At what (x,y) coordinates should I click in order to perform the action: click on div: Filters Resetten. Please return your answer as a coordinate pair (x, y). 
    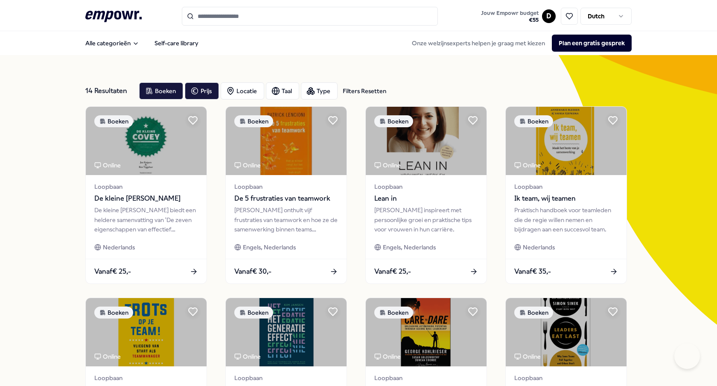
    Looking at the image, I should click on (364, 91).